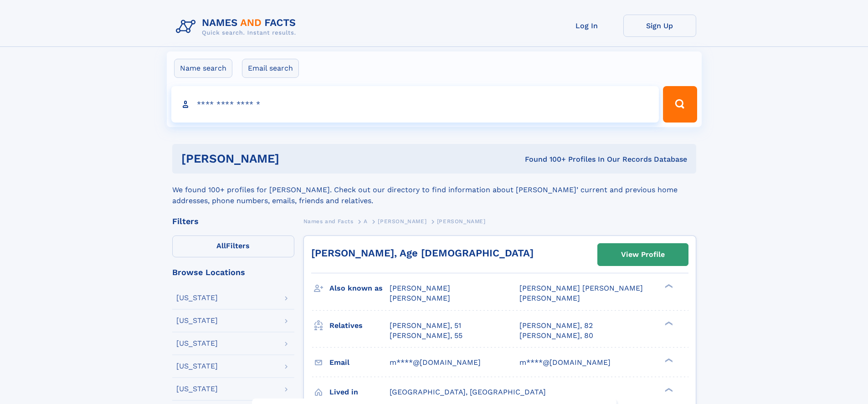 The height and width of the screenshot is (404, 868). Describe the element at coordinates (359, 289) in the screenshot. I see `h3: Also known as` at that location.